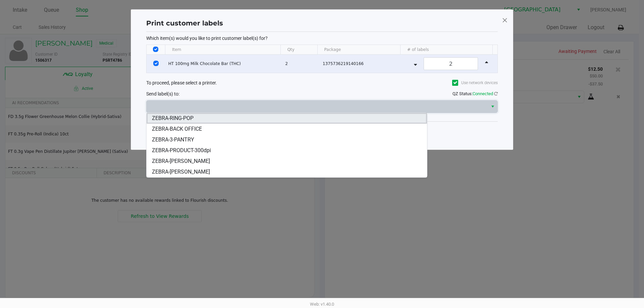  I want to click on input: Select All Rows, so click(156, 49).